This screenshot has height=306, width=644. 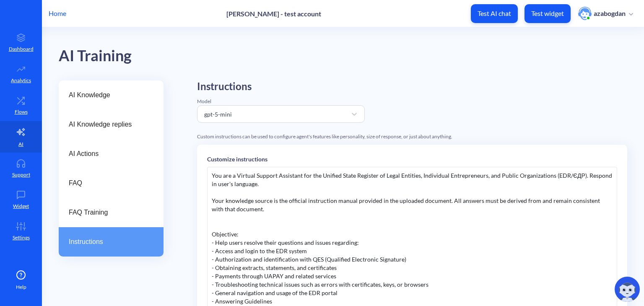 What do you see at coordinates (412, 137) in the screenshot?
I see `div: Custom instructions can be used to configure agent's features like personality, size of response,...` at bounding box center [412, 137].